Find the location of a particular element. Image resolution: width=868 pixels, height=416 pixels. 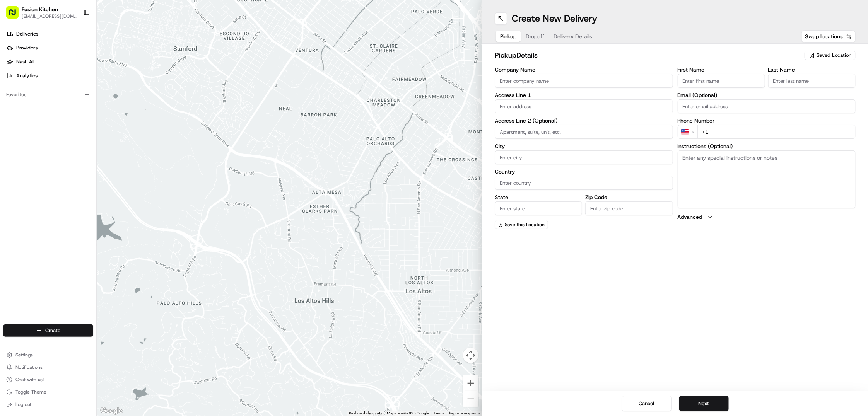

span: Create is located at coordinates (53, 331).